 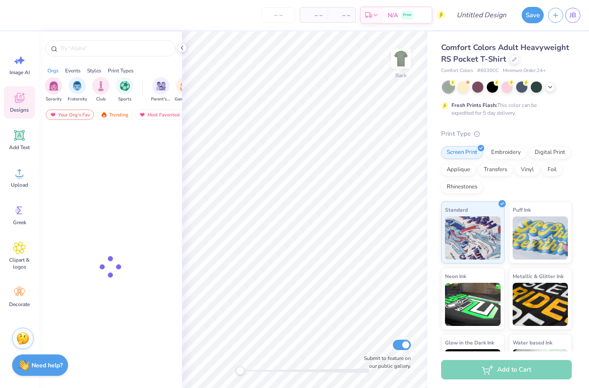 I want to click on div: Print Type, so click(x=506, y=134).